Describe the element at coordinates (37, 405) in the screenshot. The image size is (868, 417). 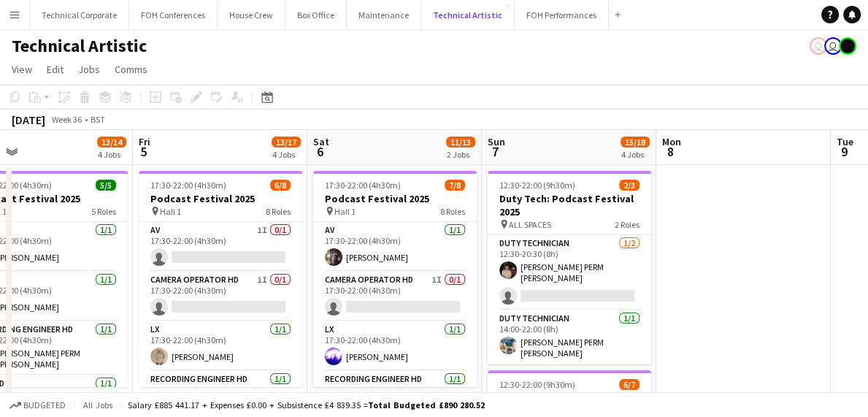
I see `button: Budgeted` at that location.